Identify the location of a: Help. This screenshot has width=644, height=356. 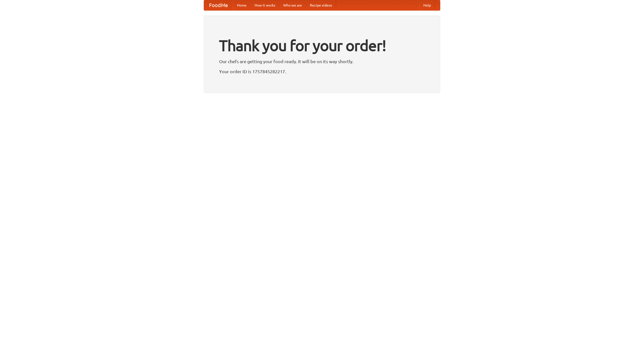
(427, 6).